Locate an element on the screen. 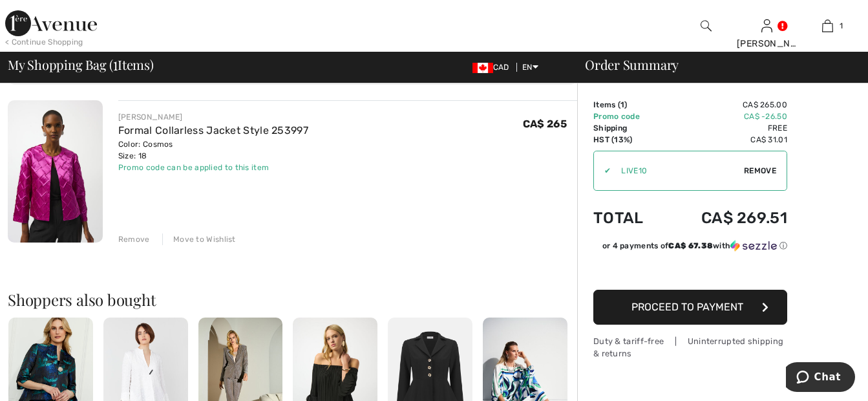  td: Total is located at coordinates (629, 217).